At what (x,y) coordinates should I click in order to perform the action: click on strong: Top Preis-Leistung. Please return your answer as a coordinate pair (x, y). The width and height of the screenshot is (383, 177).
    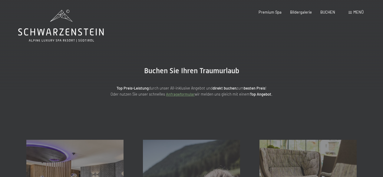
    Looking at the image, I should click on (133, 88).